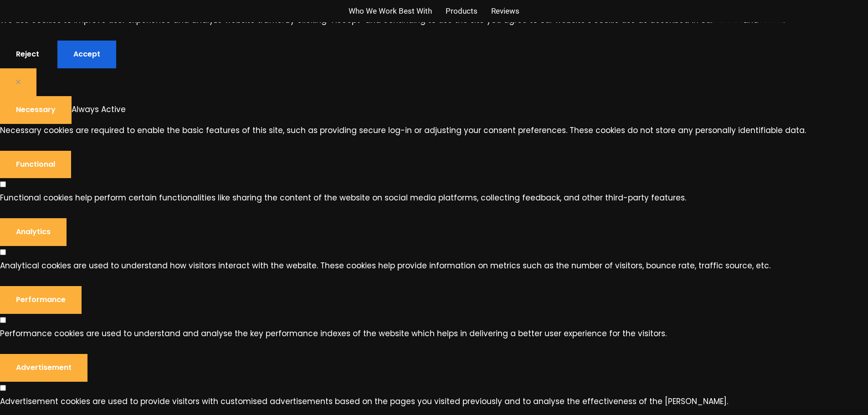 The image size is (868, 415). What do you see at coordinates (506, 11) in the screenshot?
I see `span: Reviews` at bounding box center [506, 11].